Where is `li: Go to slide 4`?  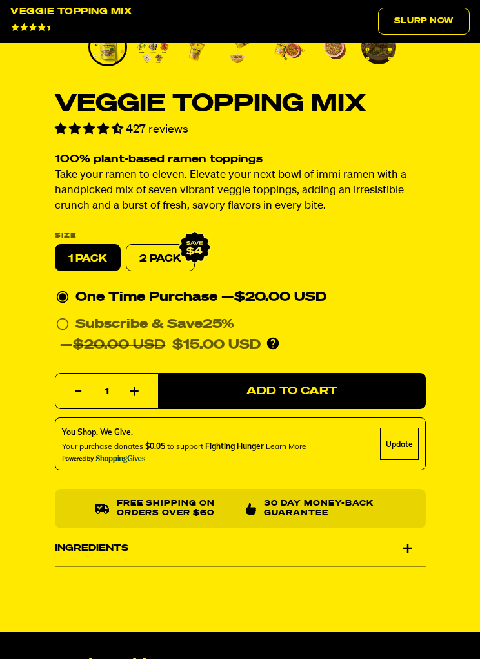
li: Go to slide 4 is located at coordinates (243, 48).